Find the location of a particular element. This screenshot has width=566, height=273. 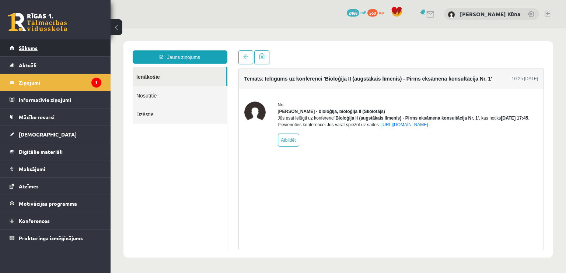

span: Atzīmes is located at coordinates (29, 186).